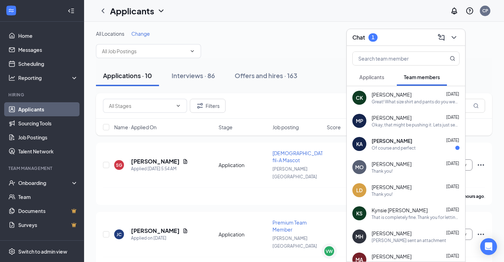 The height and width of the screenshot is (262, 504). What do you see at coordinates (132, 11) in the screenshot?
I see `h1: Applicants` at bounding box center [132, 11].